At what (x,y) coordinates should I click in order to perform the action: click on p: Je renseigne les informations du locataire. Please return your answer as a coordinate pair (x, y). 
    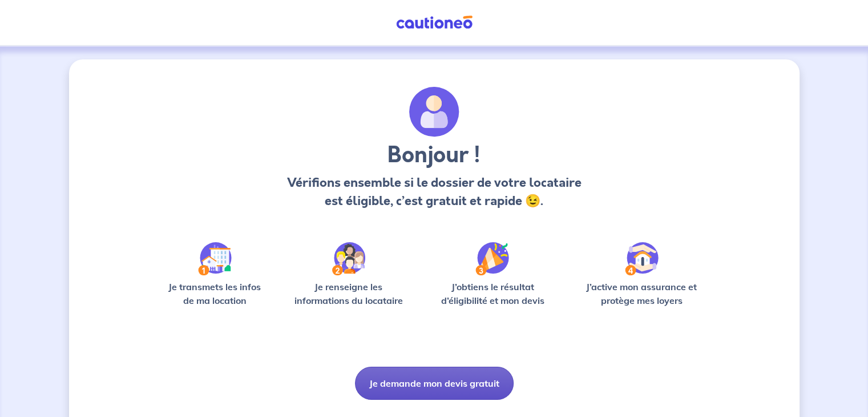
    Looking at the image, I should click on (349, 294).